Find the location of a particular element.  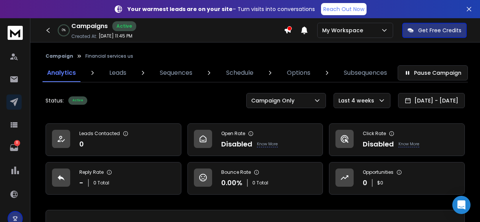

a: Bounce Rate0.00%0 Total is located at coordinates (255, 178).